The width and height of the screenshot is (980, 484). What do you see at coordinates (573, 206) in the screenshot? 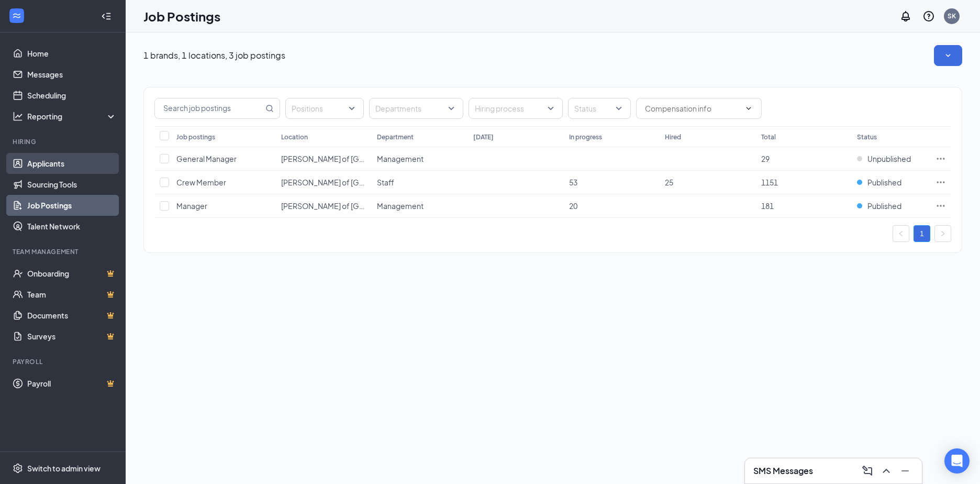
I see `span: 20` at bounding box center [573, 206].